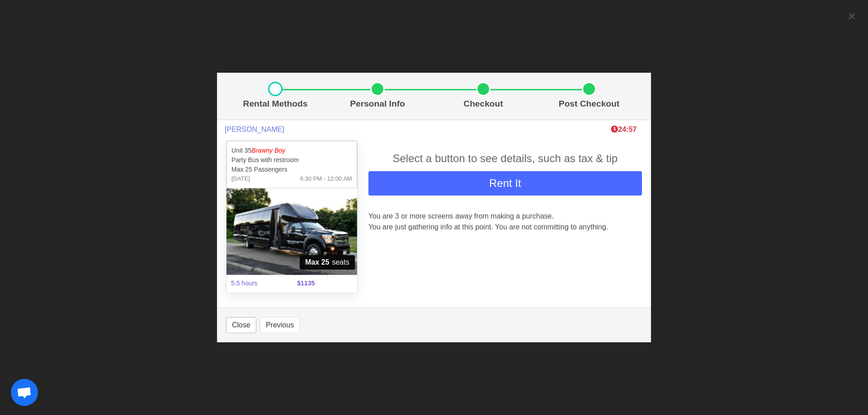  Describe the element at coordinates (483, 104) in the screenshot. I see `p: Checkout` at that location.